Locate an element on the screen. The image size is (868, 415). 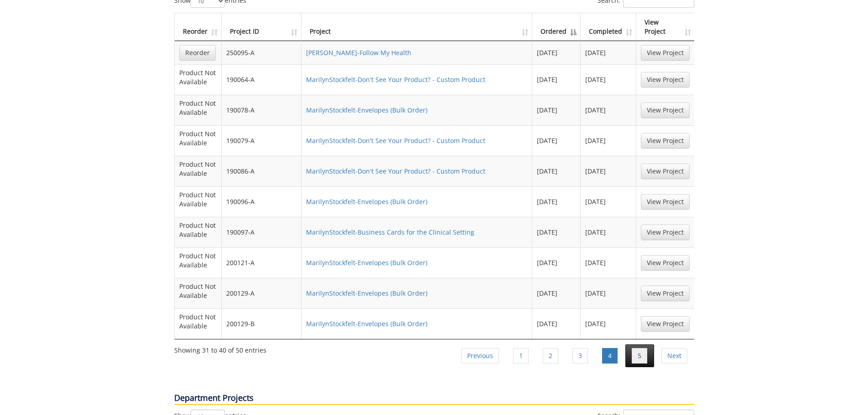
th: View Project: activate to sort column ascending is located at coordinates (665, 27).